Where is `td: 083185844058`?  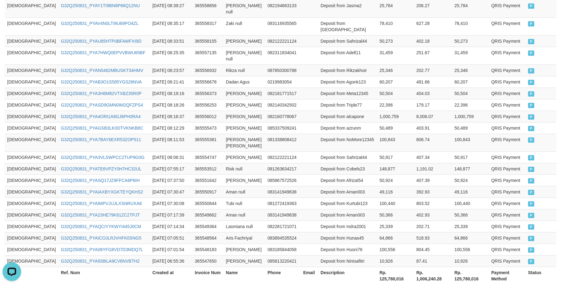 td: 083185844058 is located at coordinates (283, 249).